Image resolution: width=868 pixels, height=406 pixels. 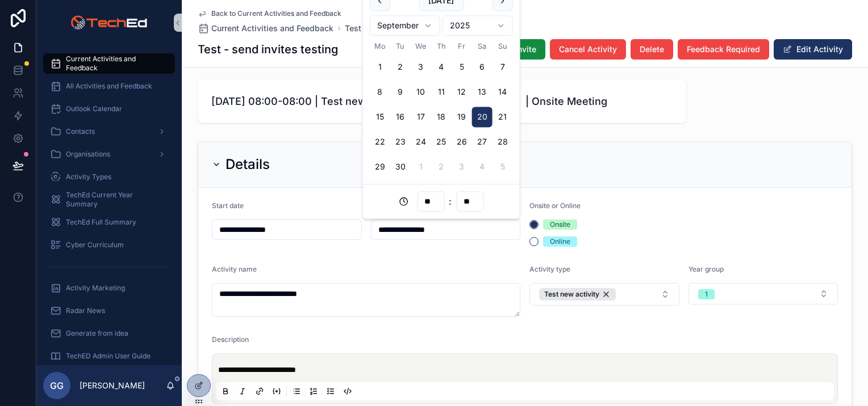 I want to click on button: Monday, 22 September 2025, so click(x=380, y=143).